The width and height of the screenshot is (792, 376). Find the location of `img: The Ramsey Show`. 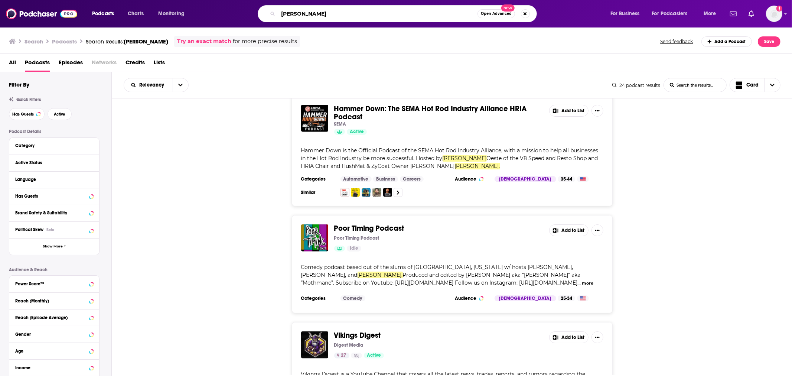

img: The Ramsey Show is located at coordinates (366, 192).